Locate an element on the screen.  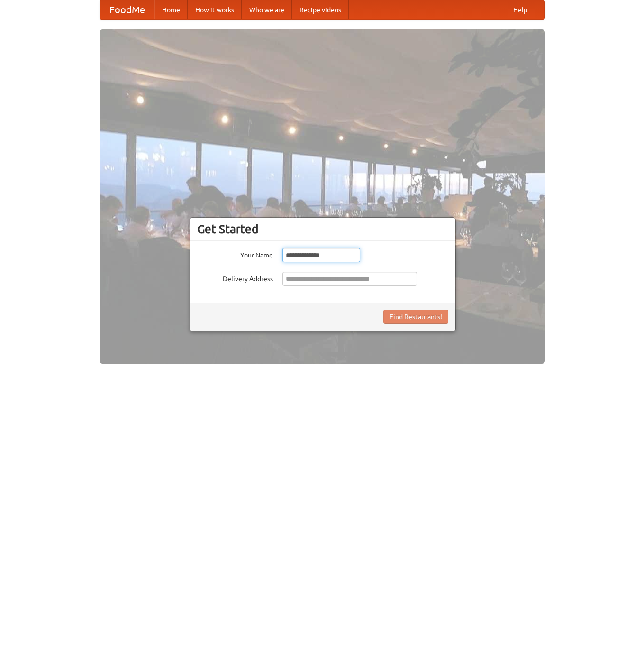
button: Find Restaurants! is located at coordinates (416, 317).